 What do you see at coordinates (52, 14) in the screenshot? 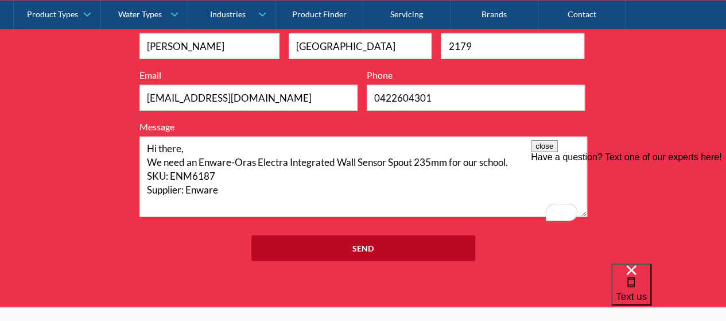
I see `div: Product Types` at bounding box center [52, 14].